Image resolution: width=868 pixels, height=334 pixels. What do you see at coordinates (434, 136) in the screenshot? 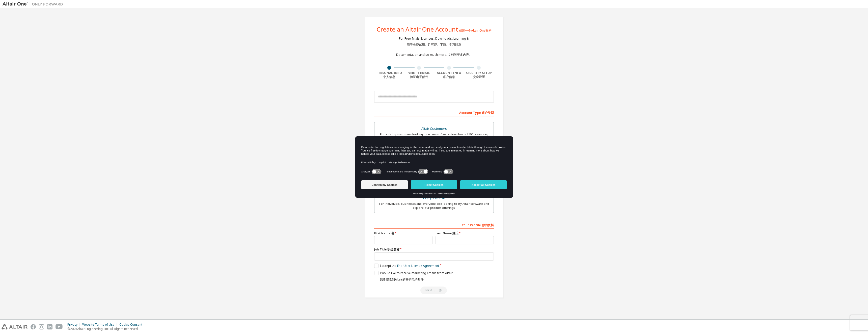
I see `div: For existing customers looking to access software downloads, HPC resources, community, trainings ...` at bounding box center [434, 136].